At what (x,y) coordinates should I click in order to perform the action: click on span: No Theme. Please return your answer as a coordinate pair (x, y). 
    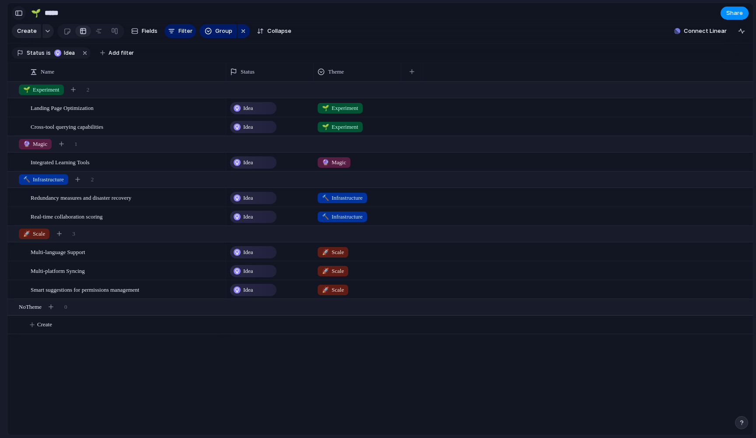
    Looking at the image, I should click on (30, 307).